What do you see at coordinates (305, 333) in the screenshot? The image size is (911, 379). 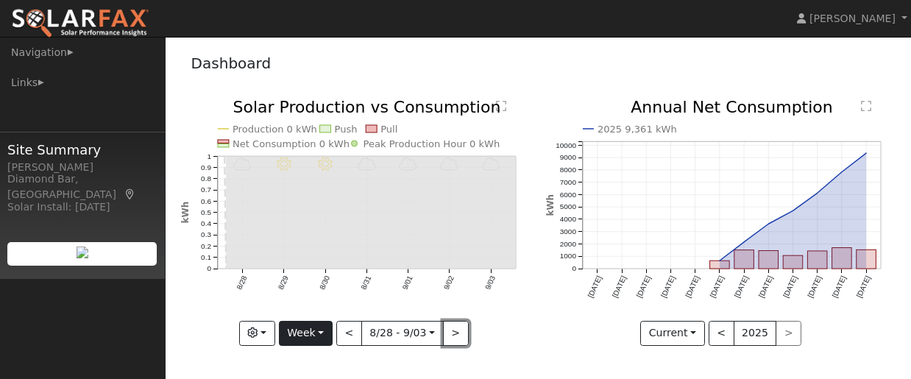 I see `button: Week` at bounding box center [305, 333].